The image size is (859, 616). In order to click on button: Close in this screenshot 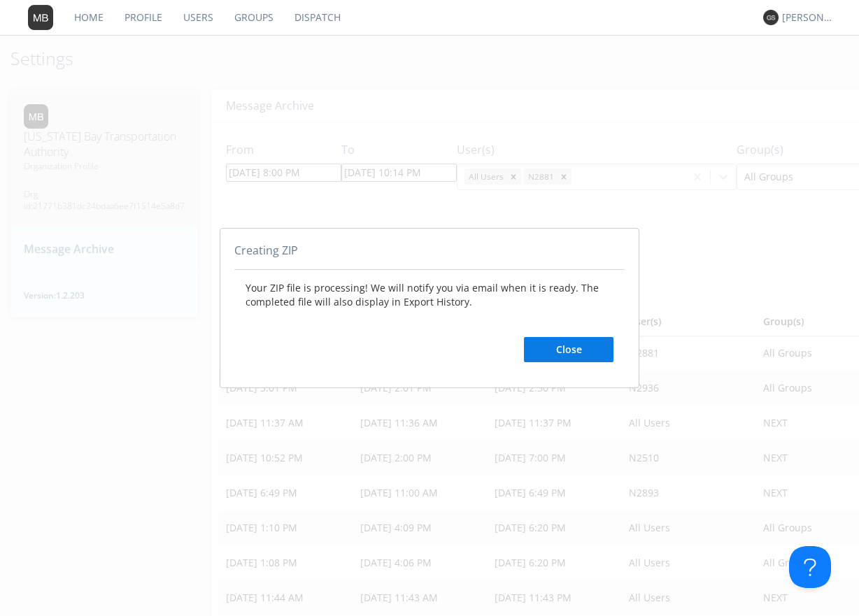, I will do `click(569, 350)`.